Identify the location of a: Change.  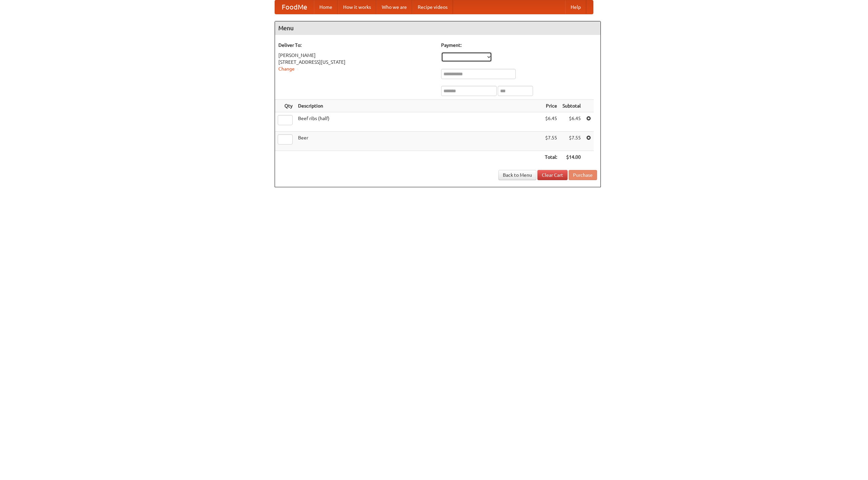
(287, 69).